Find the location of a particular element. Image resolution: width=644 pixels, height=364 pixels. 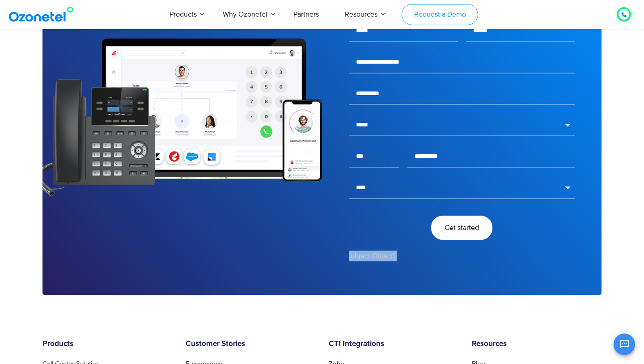

h6: Products is located at coordinates (107, 344).